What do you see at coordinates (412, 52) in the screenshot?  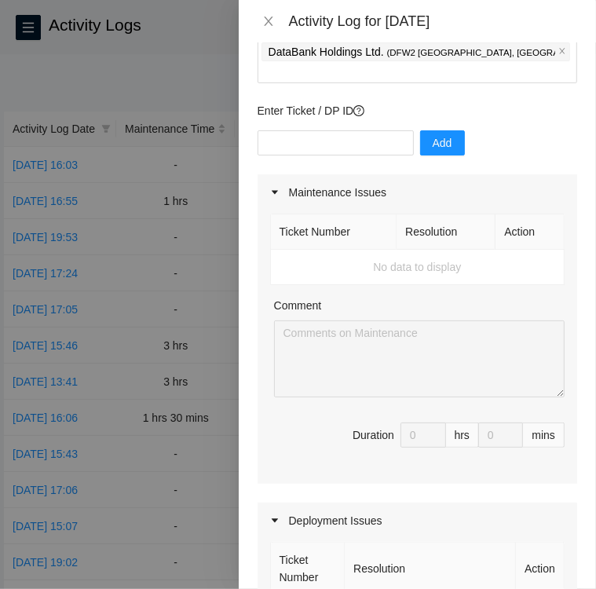 I see `p: DataBank Holdings Ltd. )` at bounding box center [412, 52].